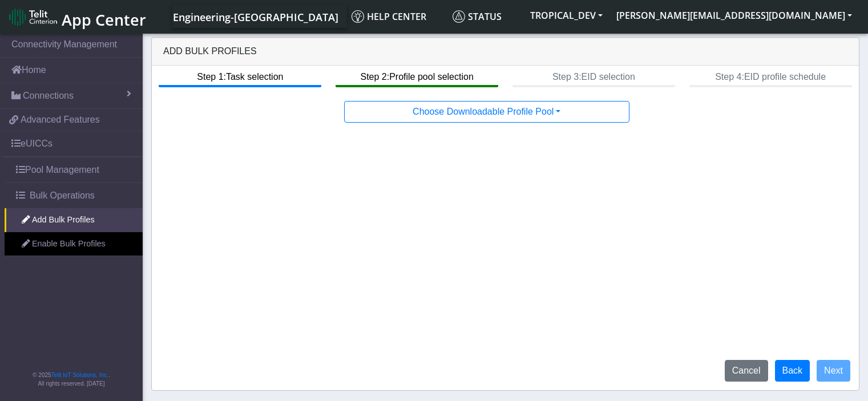 The width and height of the screenshot is (868, 401). Describe the element at coordinates (73, 244) in the screenshot. I see `a: Enable Bulk Profiles` at that location.